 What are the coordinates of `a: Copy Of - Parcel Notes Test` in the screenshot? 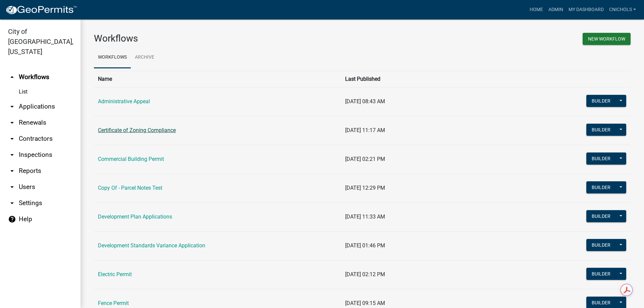 It's located at (130, 188).